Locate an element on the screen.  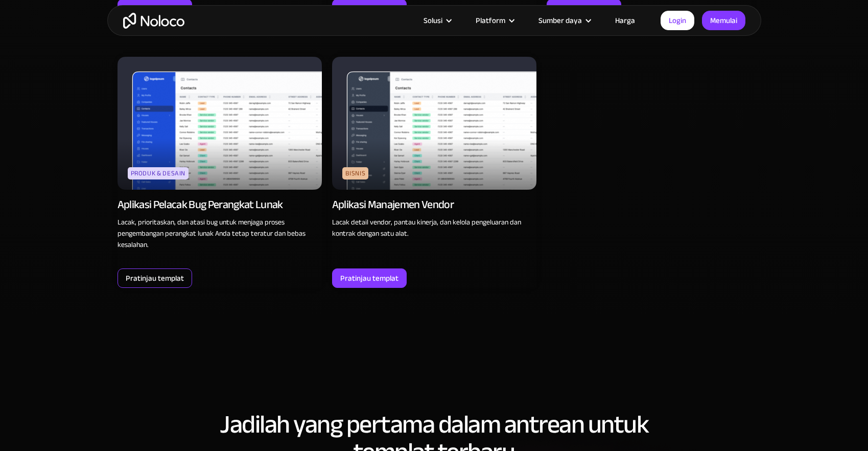
font: Jadilah yang pertama dalam antrean untuk is located at coordinates (434, 424).